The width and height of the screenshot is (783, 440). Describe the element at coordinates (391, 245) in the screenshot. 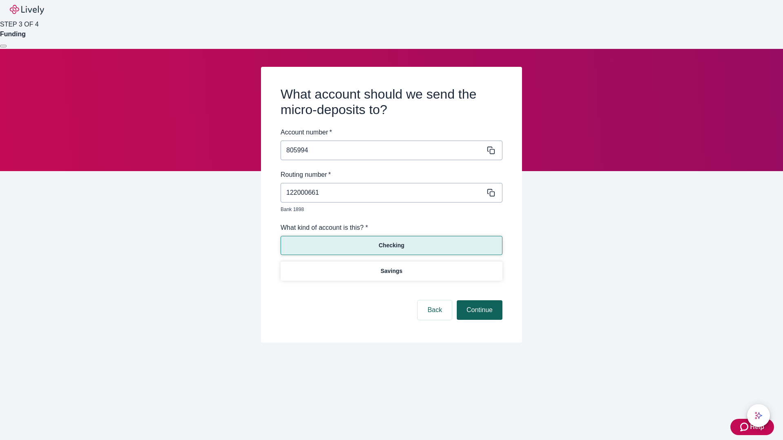

I see `button: Checking` at that location.